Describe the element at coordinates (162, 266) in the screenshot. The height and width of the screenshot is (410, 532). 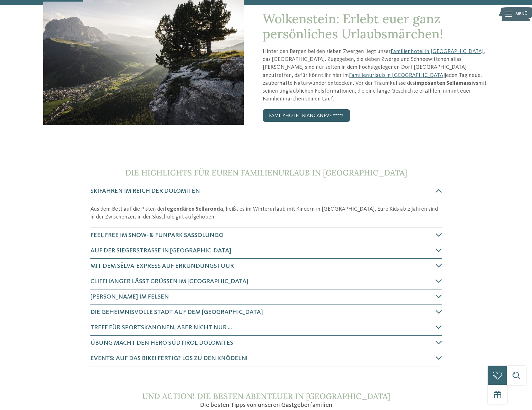
I see `span: Mit dem Sëlva-Express auf Erkundungstour` at that location.